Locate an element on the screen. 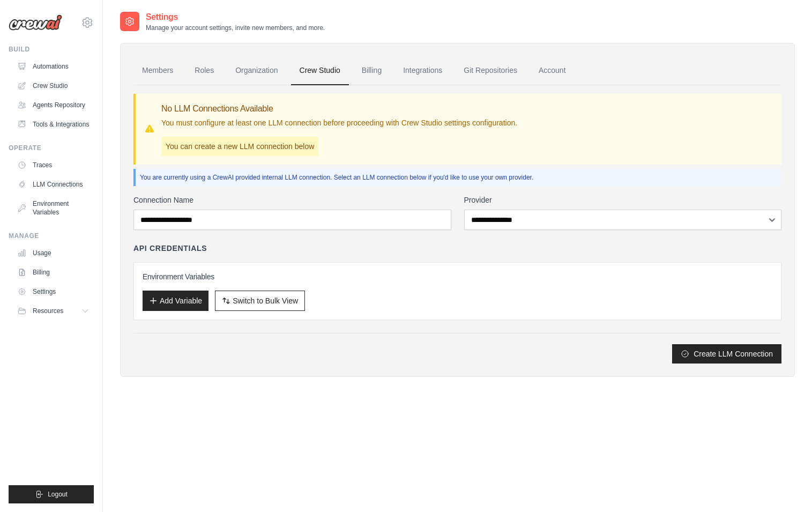 The width and height of the screenshot is (812, 512). p: Manage your account settings, invite new members, and more. is located at coordinates (235, 28).